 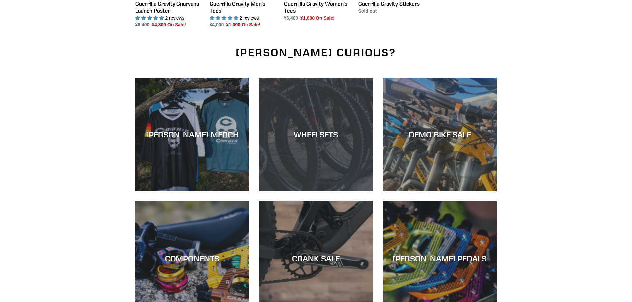 I want to click on div: CRANK SALE, so click(x=316, y=258).